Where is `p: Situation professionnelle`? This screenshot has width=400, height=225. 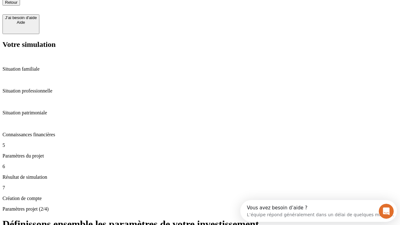
p: Situation professionnelle is located at coordinates (200, 91).